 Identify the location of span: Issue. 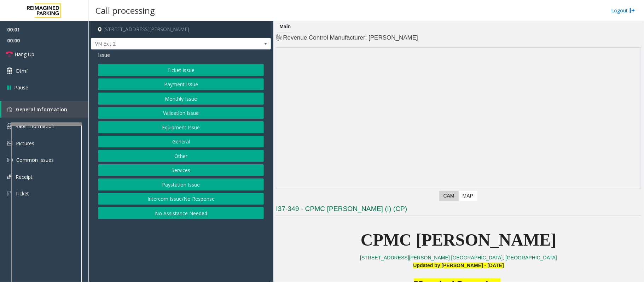
(104, 55).